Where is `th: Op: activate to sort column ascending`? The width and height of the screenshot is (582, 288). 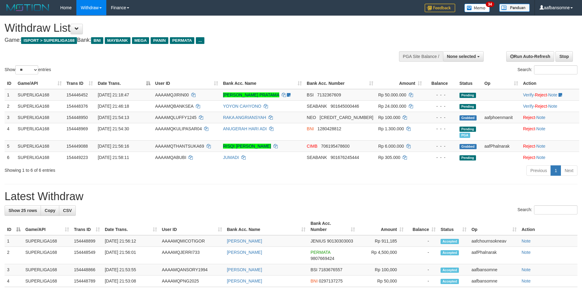
th: Op: activate to sort column ascending is located at coordinates (501, 83).